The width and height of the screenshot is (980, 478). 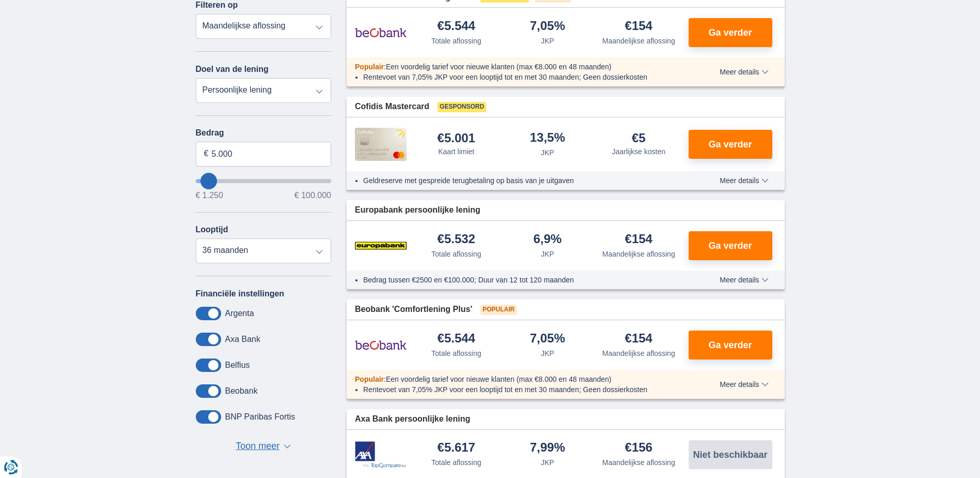 I want to click on button: Toon meer ▼, so click(x=263, y=446).